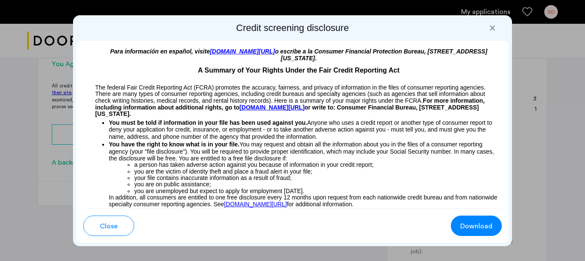 This screenshot has height=261, width=585. Describe the element at coordinates (302, 200) in the screenshot. I see `span: In addition, all consumers are entitled to one free disclosure every 12 months upon request from ...` at that location.